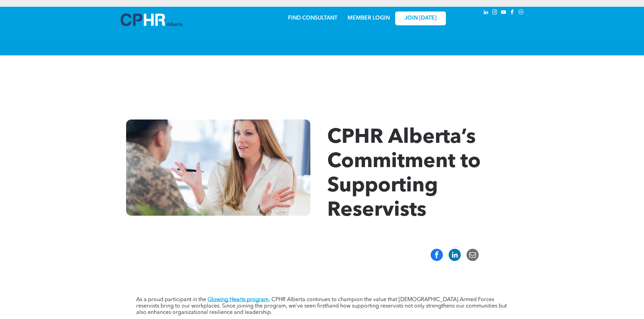  What do you see at coordinates (404, 174) in the screenshot?
I see `span: CPHR Alberta’s Commitment to Supporting Reservists` at bounding box center [404, 174].